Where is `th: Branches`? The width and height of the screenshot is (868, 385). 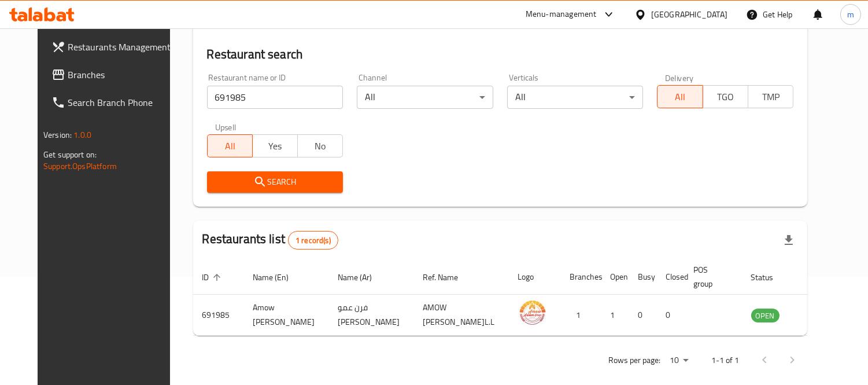
th: Branches is located at coordinates (581, 276).